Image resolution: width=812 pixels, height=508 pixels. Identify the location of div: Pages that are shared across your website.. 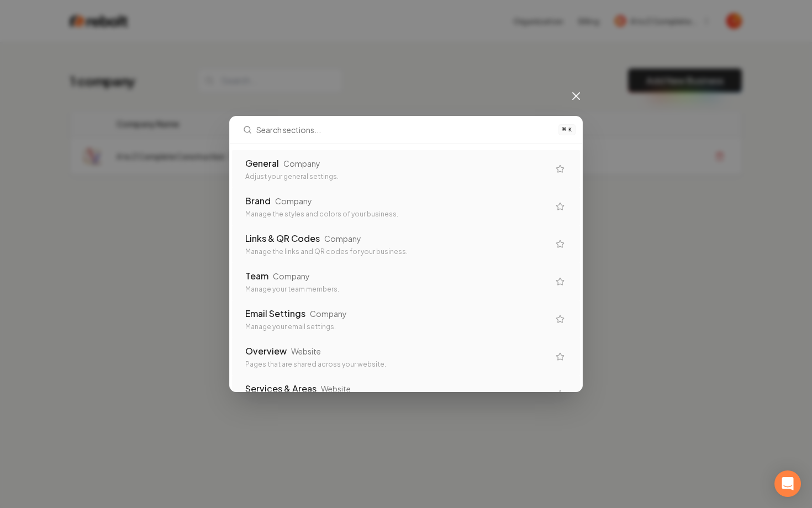
(397, 365).